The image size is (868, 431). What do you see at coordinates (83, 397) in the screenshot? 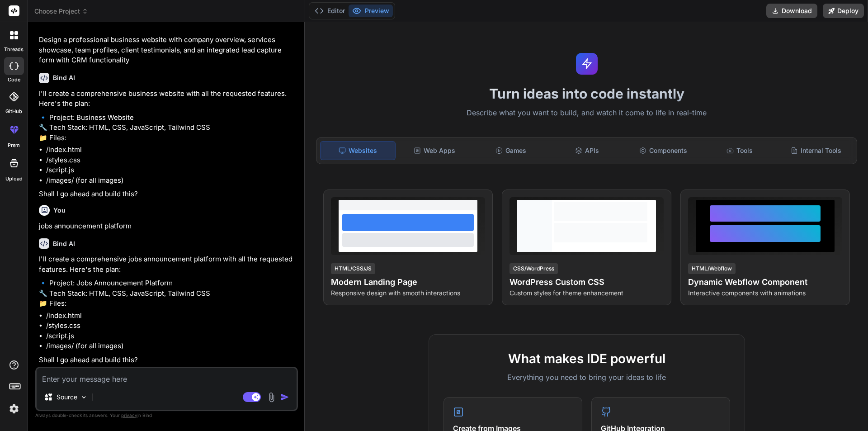
I see `img: Pick Models` at bounding box center [83, 397].